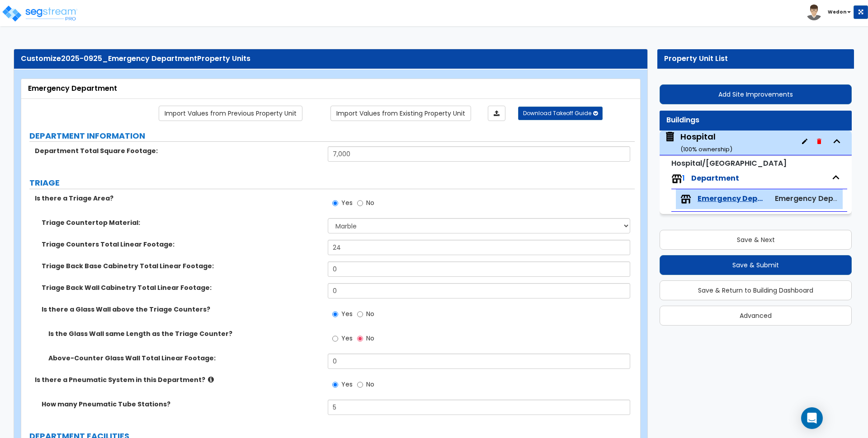 The image size is (868, 438). Describe the element at coordinates (715, 178) in the screenshot. I see `span: Department` at that location.